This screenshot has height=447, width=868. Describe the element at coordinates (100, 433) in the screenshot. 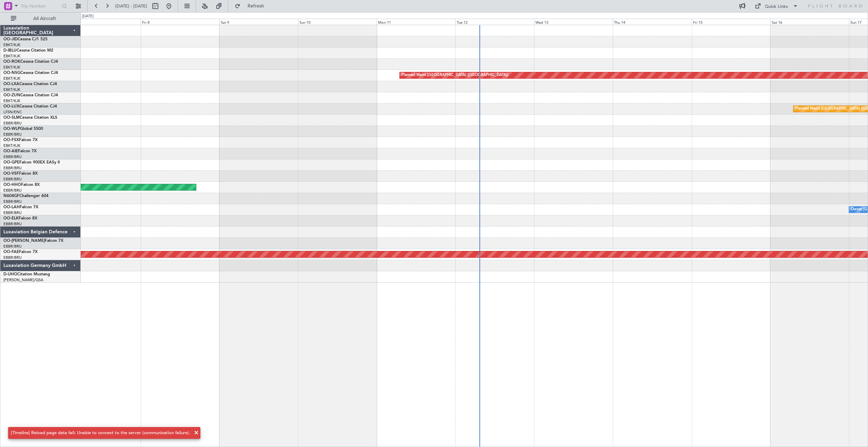

I see `div: [Timeline] Reload page data fail: Unable to connect to the server (communication failure).` at that location.